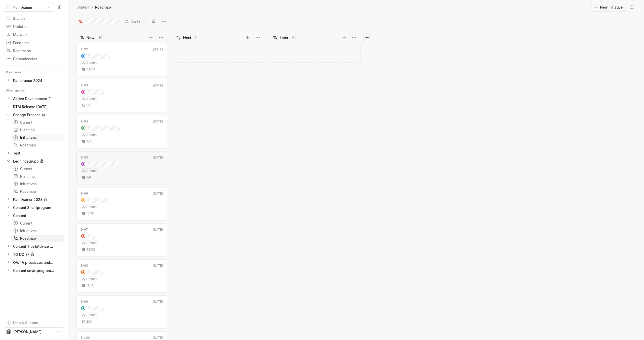 The image size is (644, 340). What do you see at coordinates (34, 199) in the screenshot?
I see `a: PainDrainer 2023` at bounding box center [34, 199].